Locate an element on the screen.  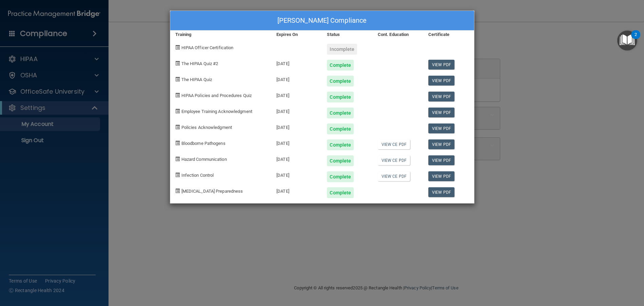
span: Hazard Communication is located at coordinates (204, 159).